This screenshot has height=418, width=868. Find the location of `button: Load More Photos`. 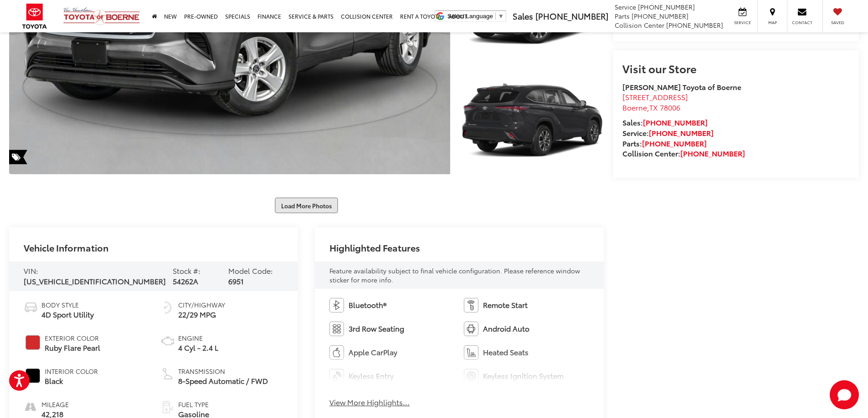

button: Load More Photos is located at coordinates (306, 206).